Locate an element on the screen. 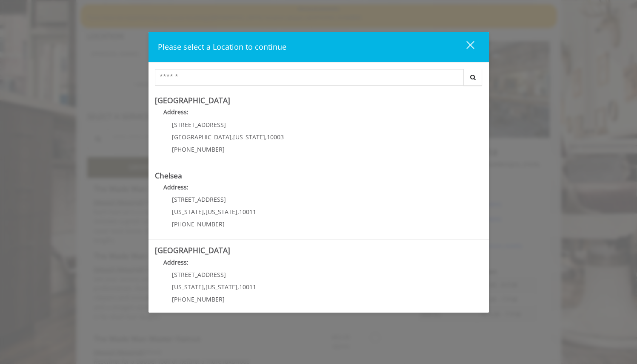  span: Please select a Location to continue is located at coordinates (222, 47).